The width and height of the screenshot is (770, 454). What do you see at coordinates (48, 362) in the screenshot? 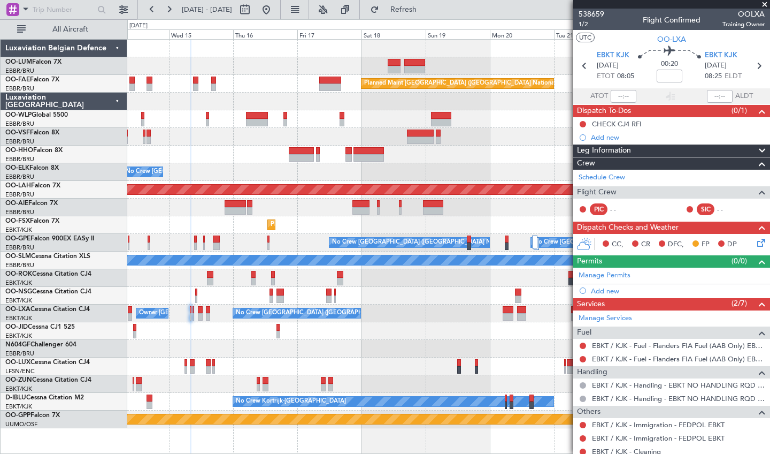
I see `a: OO-LUXCessna Citation CJ4` at bounding box center [48, 362].